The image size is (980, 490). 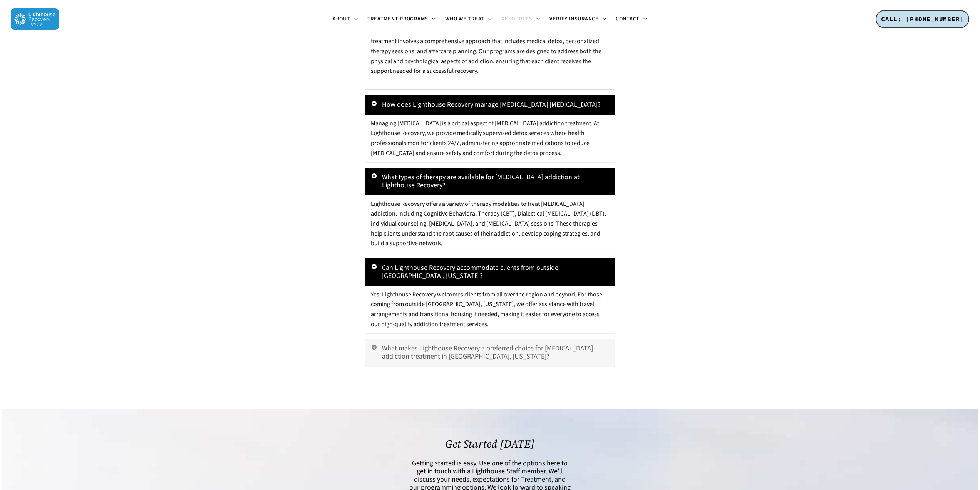 What do you see at coordinates (517, 19) in the screenshot?
I see `span: Resources` at bounding box center [517, 19].